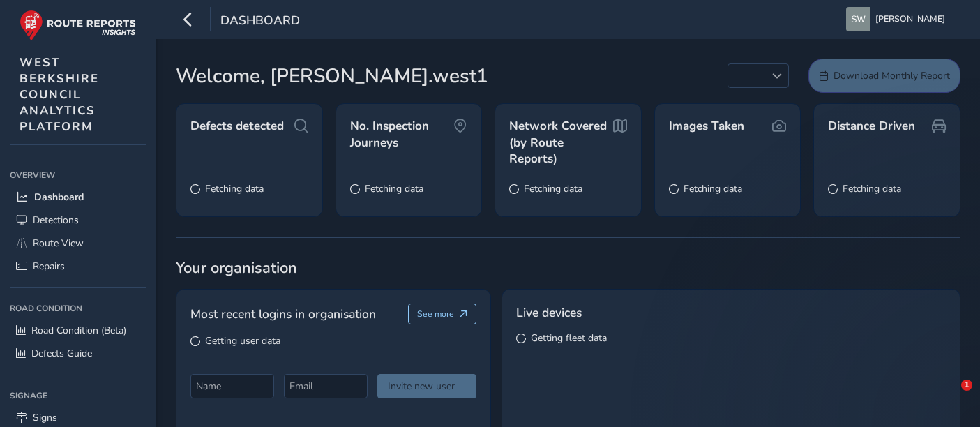 The height and width of the screenshot is (427, 980). Describe the element at coordinates (707, 126) in the screenshot. I see `span: Images Taken` at that location.